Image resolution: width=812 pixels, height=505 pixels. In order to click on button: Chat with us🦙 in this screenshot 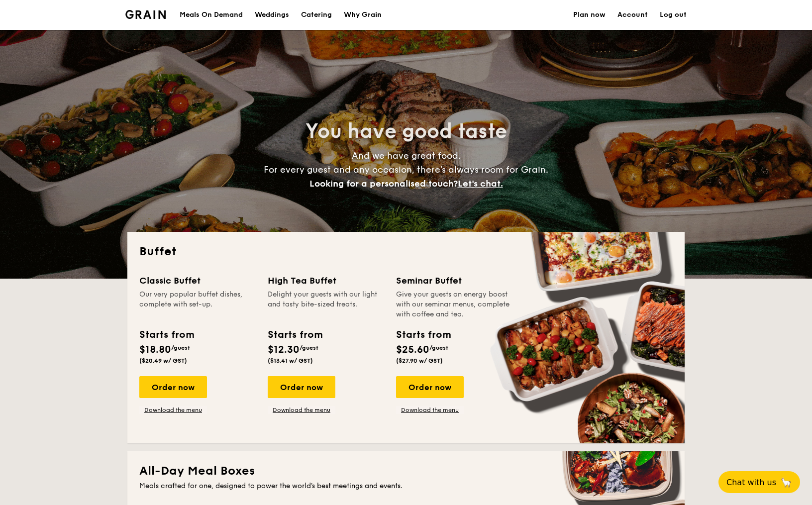, I will do `click(760, 482)`.